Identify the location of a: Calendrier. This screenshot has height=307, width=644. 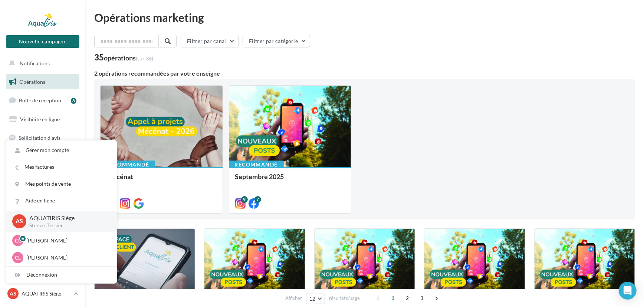
(43, 212).